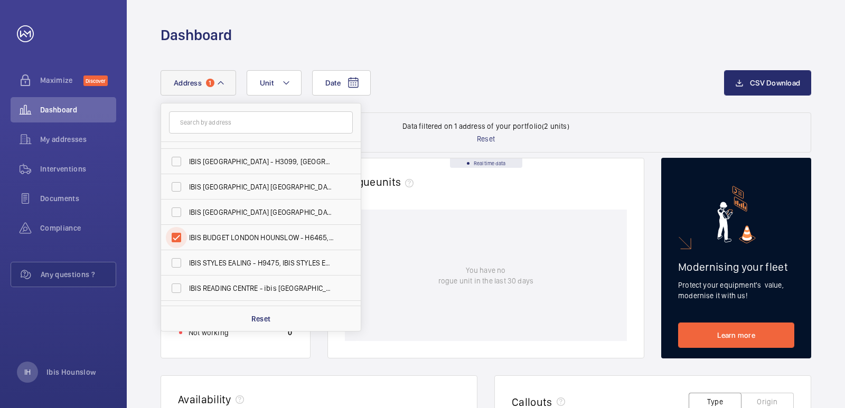 This screenshot has width=845, height=408. What do you see at coordinates (267, 83) in the screenshot?
I see `span: Unit` at bounding box center [267, 83].